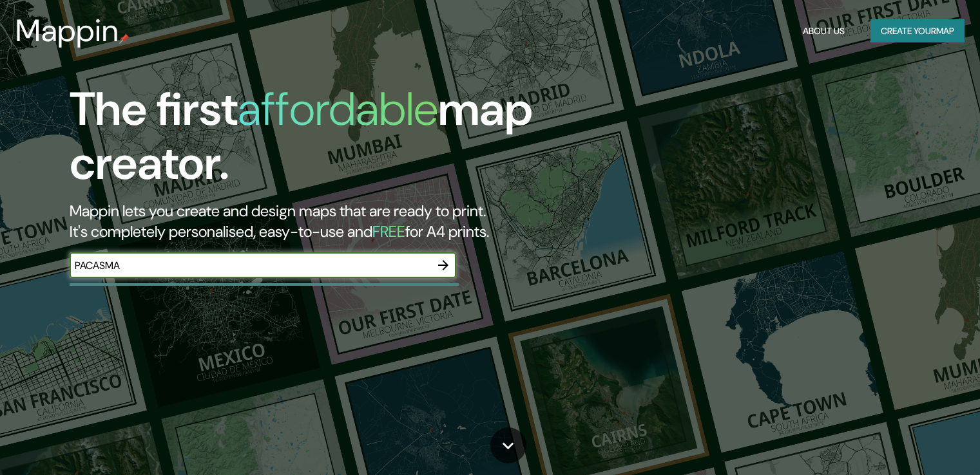 Image resolution: width=980 pixels, height=475 pixels. What do you see at coordinates (823, 31) in the screenshot?
I see `button: About Us` at bounding box center [823, 31].